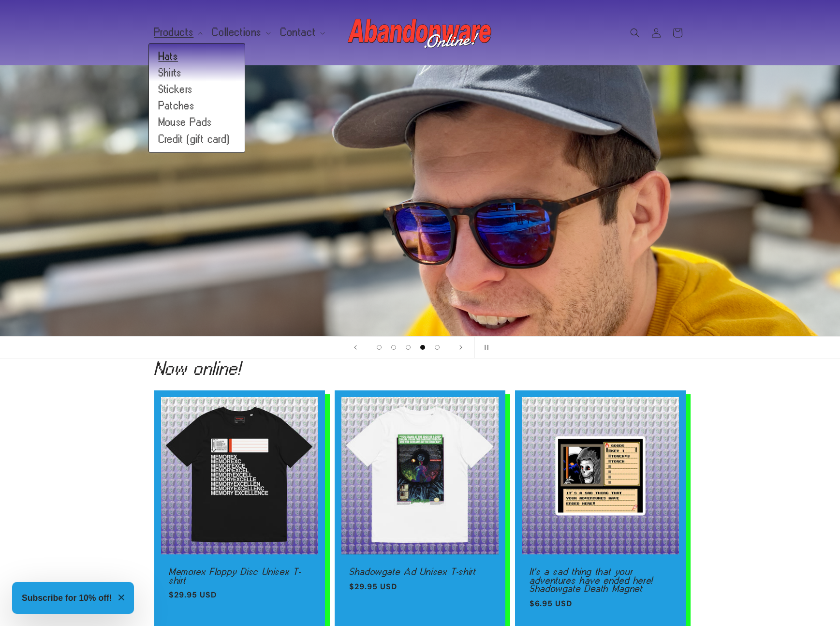 The height and width of the screenshot is (626, 840). I want to click on a: Shirts, so click(197, 73).